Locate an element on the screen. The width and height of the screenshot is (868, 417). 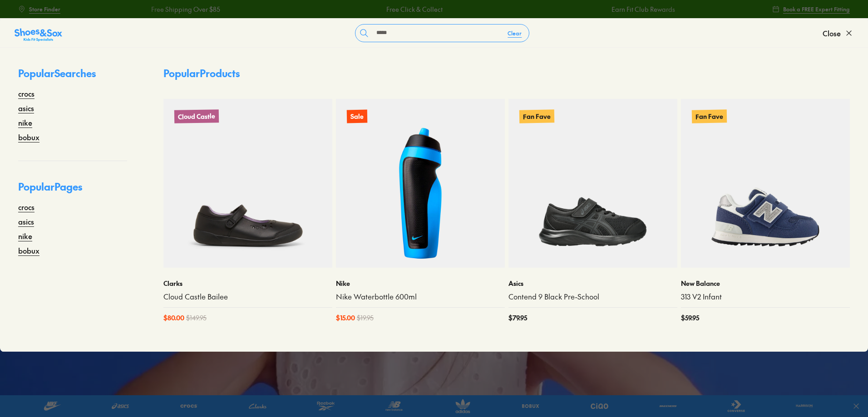
span: $ 149.95 is located at coordinates (196, 318).